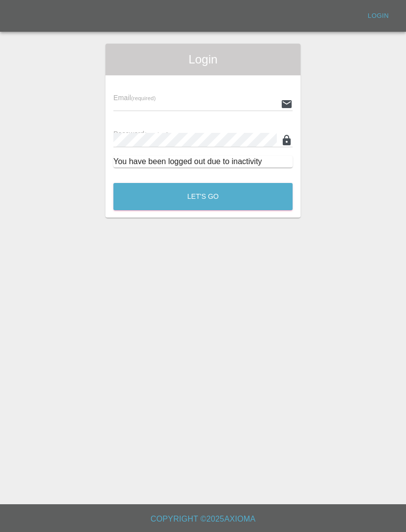 This screenshot has width=406, height=532. I want to click on span: Password, so click(141, 134).